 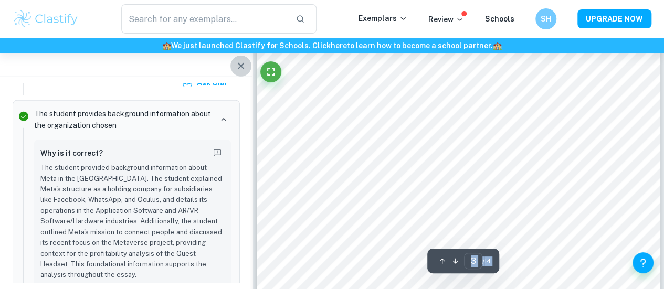 What do you see at coordinates (217, 153) in the screenshot?
I see `button: Report mistake/confusion` at bounding box center [217, 153].